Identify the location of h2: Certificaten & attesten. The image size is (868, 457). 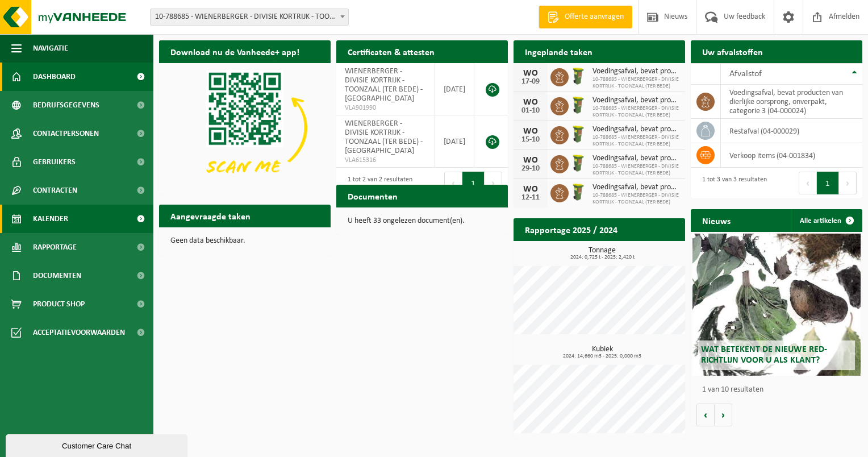
(391, 52).